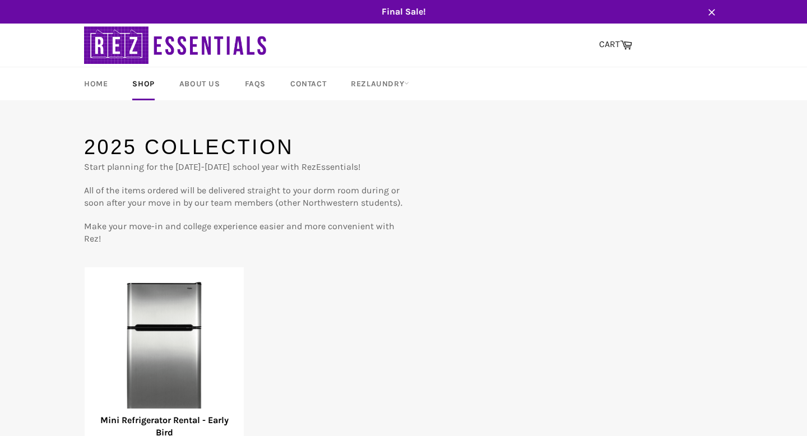 This screenshot has height=436, width=807. Describe the element at coordinates (96, 84) in the screenshot. I see `a: Home` at that location.